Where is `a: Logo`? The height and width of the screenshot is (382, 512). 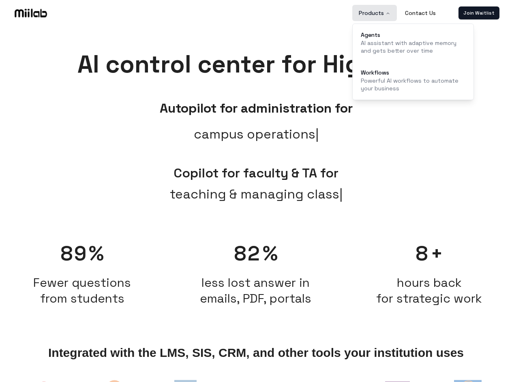
a: Logo is located at coordinates (31, 13).